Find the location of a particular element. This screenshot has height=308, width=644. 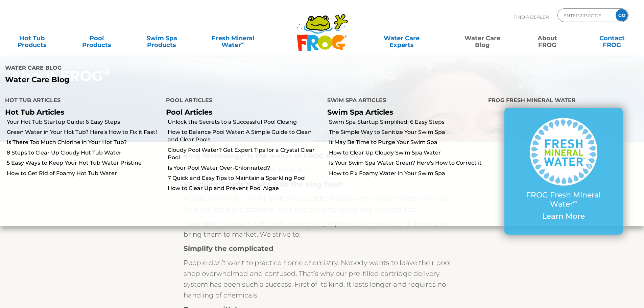

a: Is There Too Much Chlorine in Your Hot Tub? is located at coordinates (84, 142).